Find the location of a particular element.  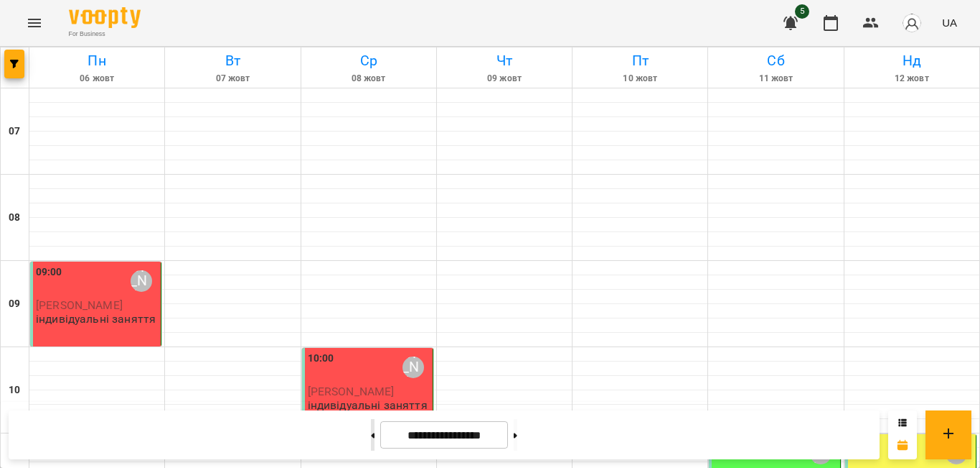

h6: 07 жовт is located at coordinates (232, 78).